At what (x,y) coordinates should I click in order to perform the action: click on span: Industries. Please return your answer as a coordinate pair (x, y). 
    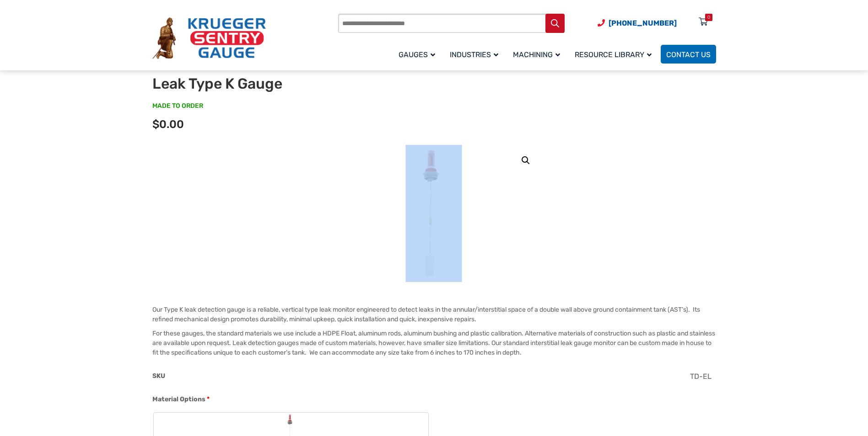
    Looking at the image, I should click on (474, 54).